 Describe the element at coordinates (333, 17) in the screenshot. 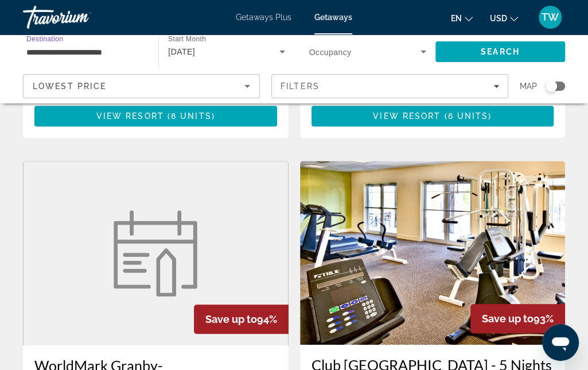

I see `a: Getaways` at that location.